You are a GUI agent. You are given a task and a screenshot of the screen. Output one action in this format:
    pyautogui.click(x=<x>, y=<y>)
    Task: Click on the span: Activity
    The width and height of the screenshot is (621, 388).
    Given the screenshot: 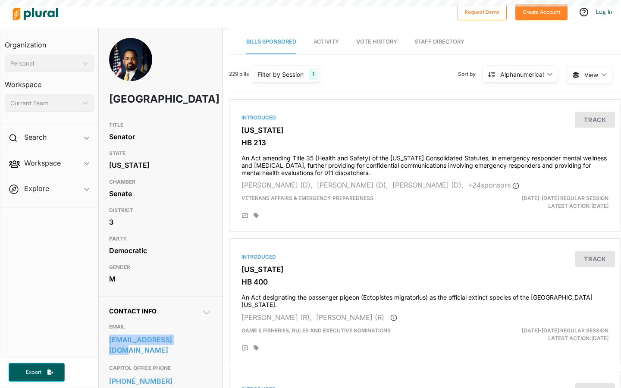 What is the action you would take?
    pyautogui.click(x=326, y=41)
    